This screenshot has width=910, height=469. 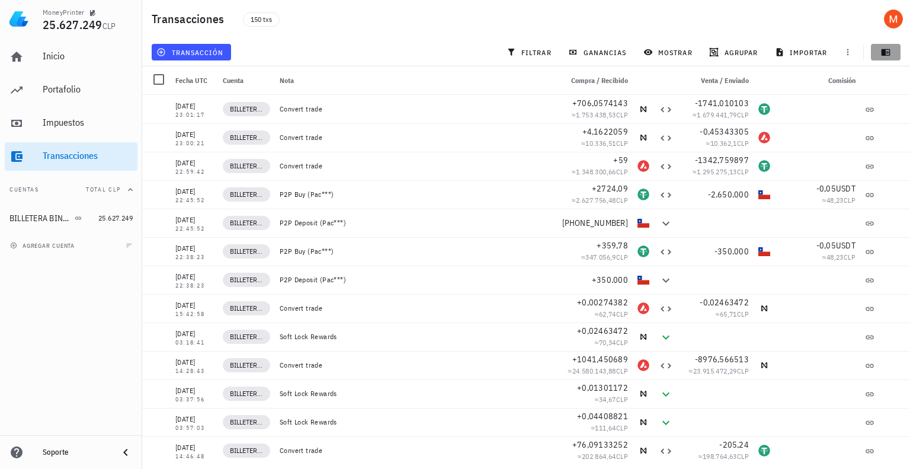 What do you see at coordinates (735, 52) in the screenshot?
I see `button: agrupar` at bounding box center [735, 52].